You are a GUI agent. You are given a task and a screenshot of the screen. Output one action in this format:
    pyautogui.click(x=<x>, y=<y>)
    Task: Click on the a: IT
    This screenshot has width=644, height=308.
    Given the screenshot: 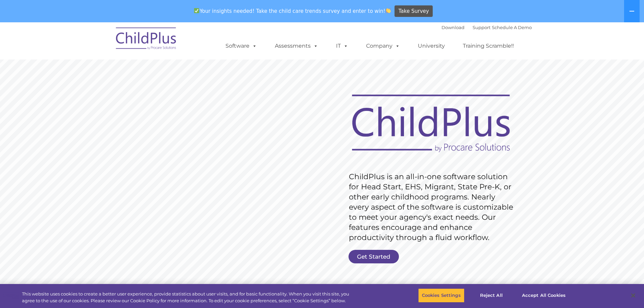 What is the action you would take?
    pyautogui.click(x=342, y=46)
    